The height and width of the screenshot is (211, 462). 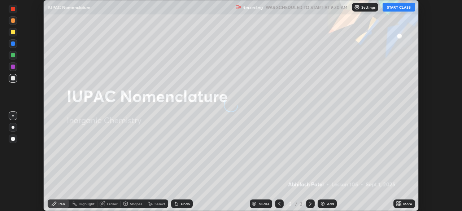 What do you see at coordinates (87, 204) in the screenshot?
I see `div: Highlight` at bounding box center [87, 204].